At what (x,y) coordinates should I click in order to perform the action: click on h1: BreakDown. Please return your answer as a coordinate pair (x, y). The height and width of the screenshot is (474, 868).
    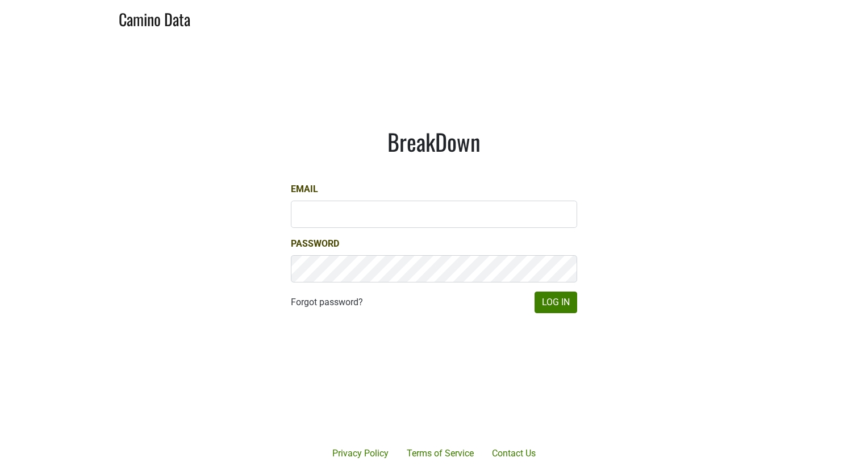
    Looking at the image, I should click on (434, 141).